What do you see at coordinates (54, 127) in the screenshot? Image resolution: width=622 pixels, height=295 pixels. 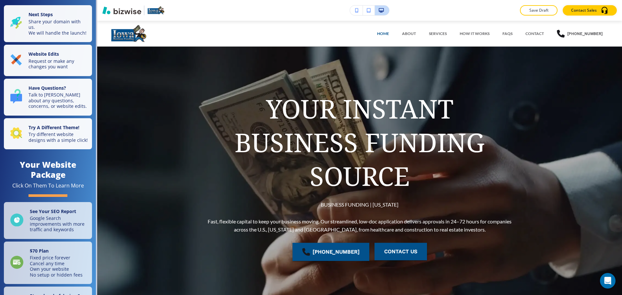 I see `strong: Try A Different Theme!` at bounding box center [54, 127].